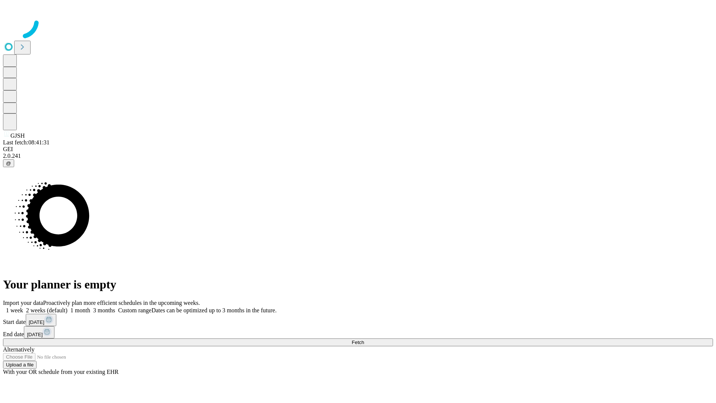  What do you see at coordinates (20, 364) in the screenshot?
I see `button: Upload a file` at bounding box center [20, 364].